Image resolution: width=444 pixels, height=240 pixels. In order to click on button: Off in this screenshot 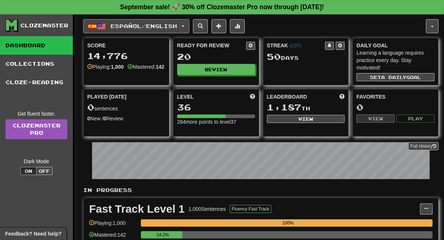, I will do `click(44, 171)`.